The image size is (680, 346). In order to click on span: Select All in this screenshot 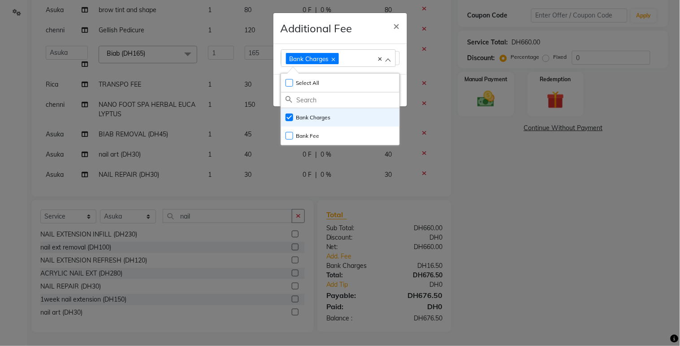, I will do `click(308, 82)`.